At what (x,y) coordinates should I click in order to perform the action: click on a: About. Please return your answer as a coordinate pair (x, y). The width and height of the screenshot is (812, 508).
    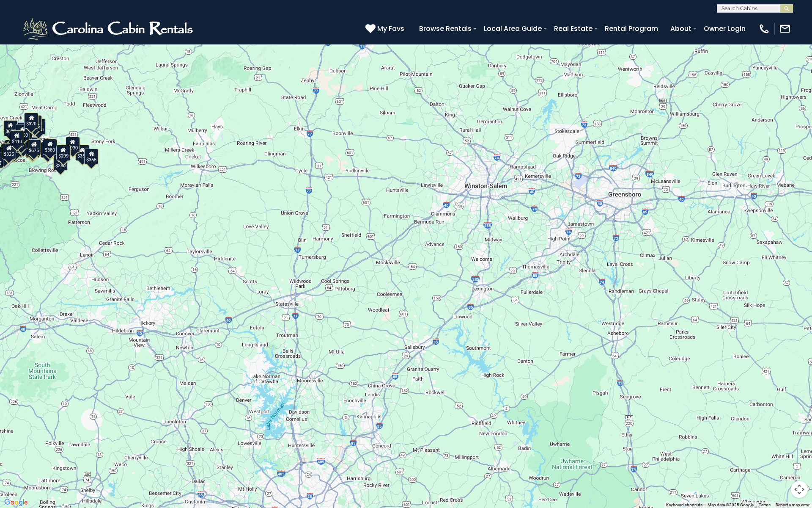
    Looking at the image, I should click on (681, 28).